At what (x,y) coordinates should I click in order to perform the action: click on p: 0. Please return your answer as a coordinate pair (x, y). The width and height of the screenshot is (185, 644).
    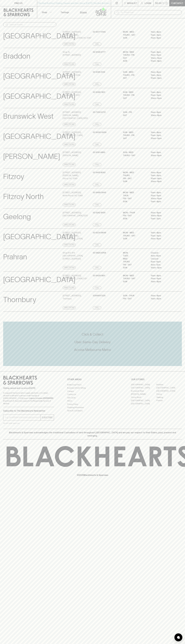
    Looking at the image, I should click on (167, 3).